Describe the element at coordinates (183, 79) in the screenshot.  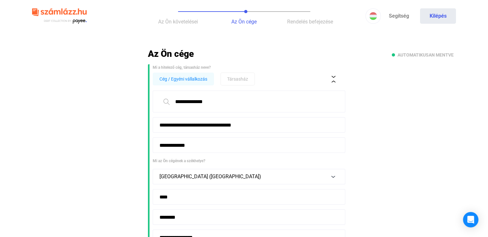
I see `button: Cég / Egyéni vállalkozás` at that location.